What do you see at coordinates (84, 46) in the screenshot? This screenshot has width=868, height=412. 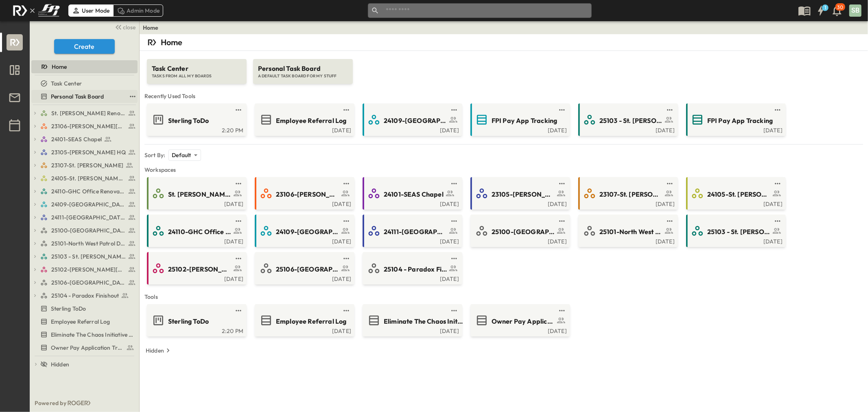 I see `button: Create` at bounding box center [84, 46].